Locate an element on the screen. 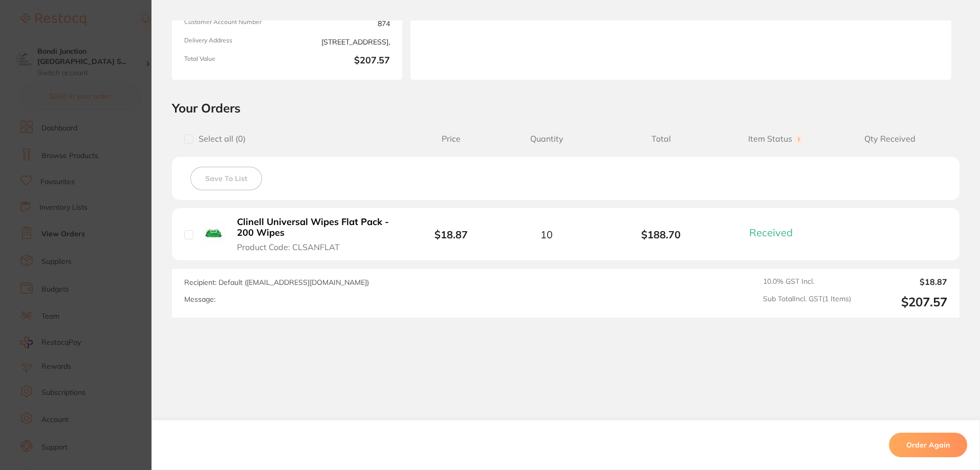 This screenshot has width=980, height=470. span: Total Value is located at coordinates (233, 62).